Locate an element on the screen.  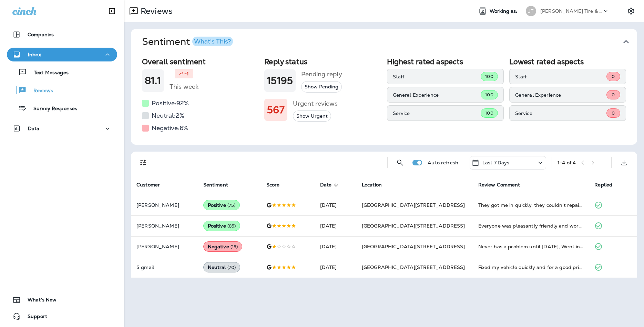
button: Collapse Sidebar is located at coordinates (112, 11).